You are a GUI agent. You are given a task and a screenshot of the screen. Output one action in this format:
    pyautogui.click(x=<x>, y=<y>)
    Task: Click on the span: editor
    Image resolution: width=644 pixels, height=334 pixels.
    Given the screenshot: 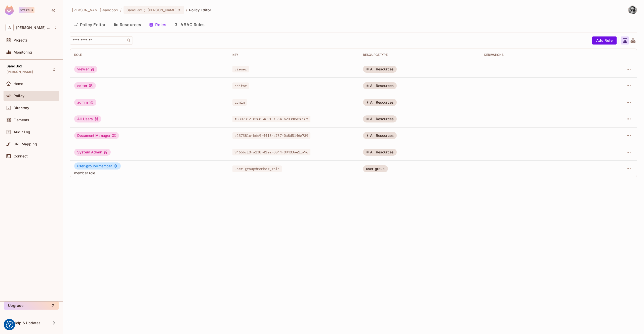 What is the action you would take?
    pyautogui.click(x=241, y=86)
    